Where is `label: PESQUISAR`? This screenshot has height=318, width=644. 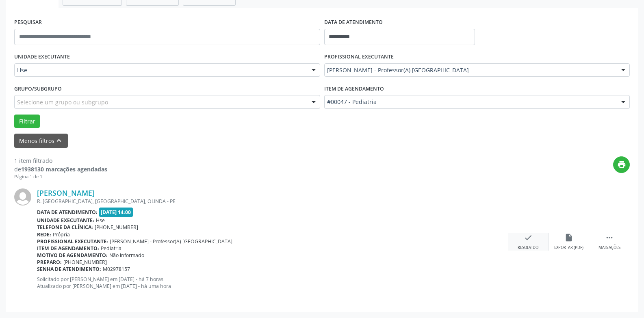
label: PESQUISAR is located at coordinates (28, 22).